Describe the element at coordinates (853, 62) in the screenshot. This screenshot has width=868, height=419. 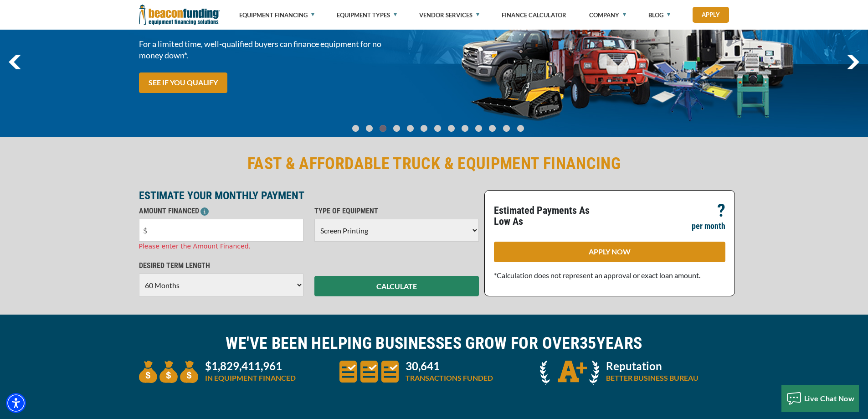
I see `a: next` at that location.